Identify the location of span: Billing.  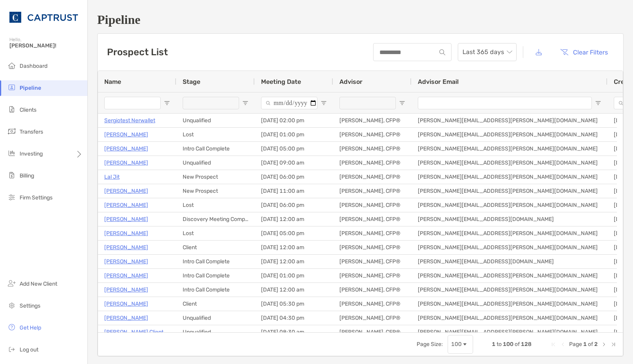
(26, 175).